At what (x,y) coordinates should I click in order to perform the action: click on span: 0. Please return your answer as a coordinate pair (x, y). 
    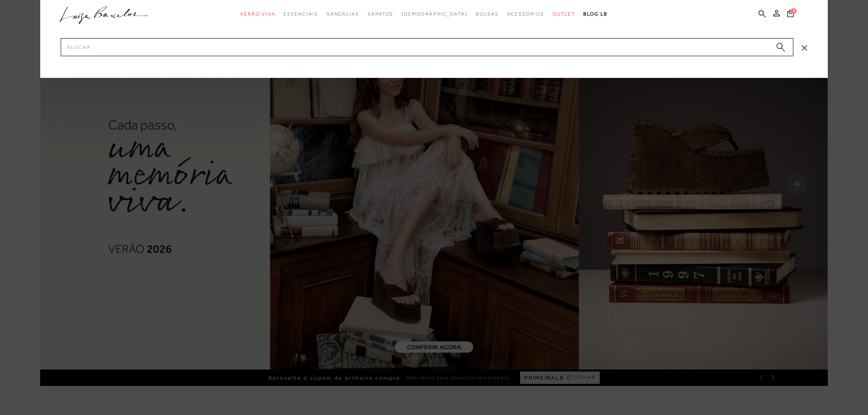
    Looking at the image, I should click on (794, 11).